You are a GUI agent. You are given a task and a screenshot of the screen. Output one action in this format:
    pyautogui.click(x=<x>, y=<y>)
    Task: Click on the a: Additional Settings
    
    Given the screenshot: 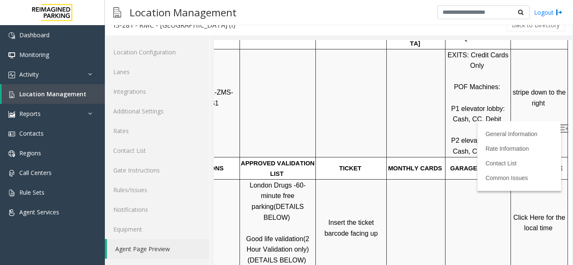 What is the action you would take?
    pyautogui.click(x=157, y=111)
    